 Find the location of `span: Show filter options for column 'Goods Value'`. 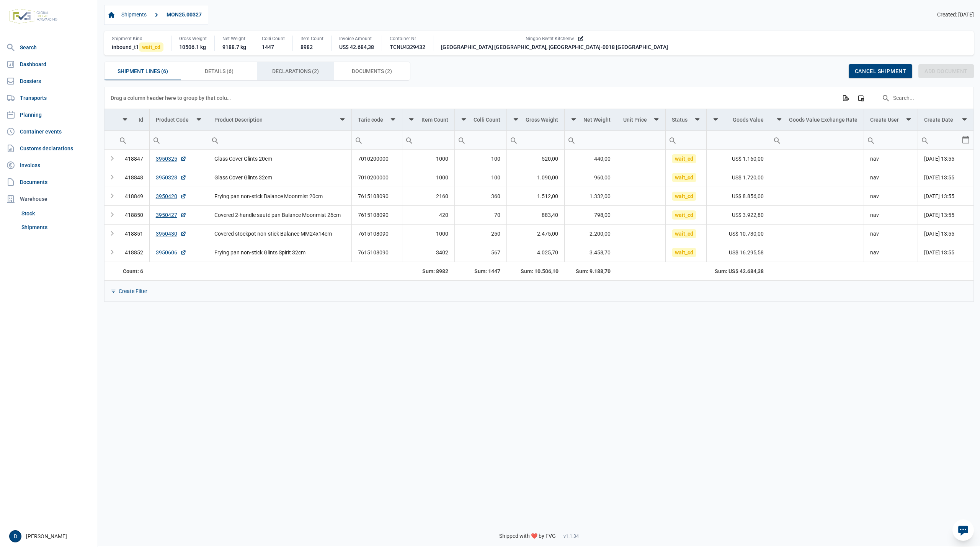

span: Show filter options for column 'Goods Value' is located at coordinates (715, 120).